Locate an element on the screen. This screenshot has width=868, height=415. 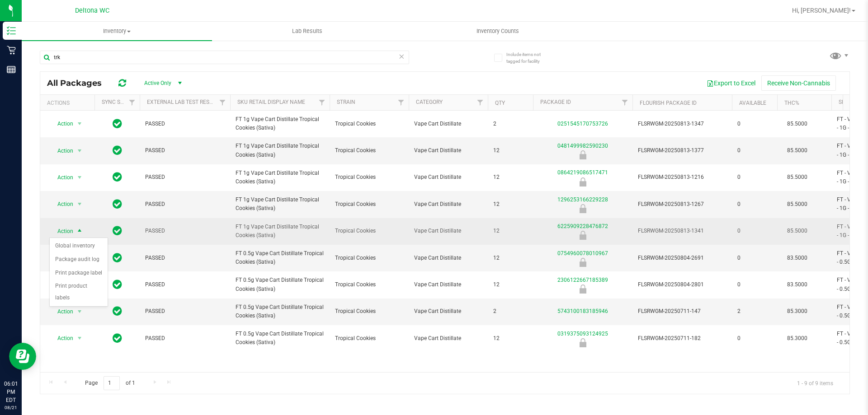
span: FLSRWGM-20250813-1347 is located at coordinates (682, 124).